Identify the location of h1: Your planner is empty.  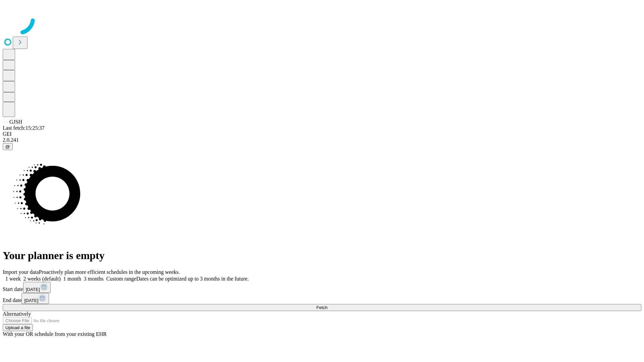
(322, 255).